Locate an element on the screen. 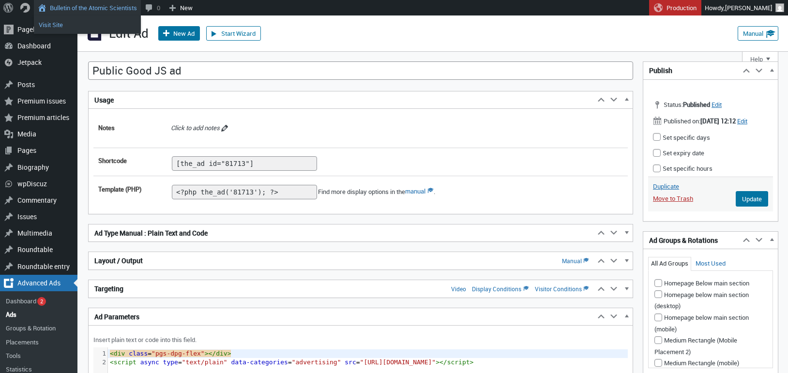 Image resolution: width=788 pixels, height=373 pixels. input: Set specific hours is located at coordinates (657, 168).